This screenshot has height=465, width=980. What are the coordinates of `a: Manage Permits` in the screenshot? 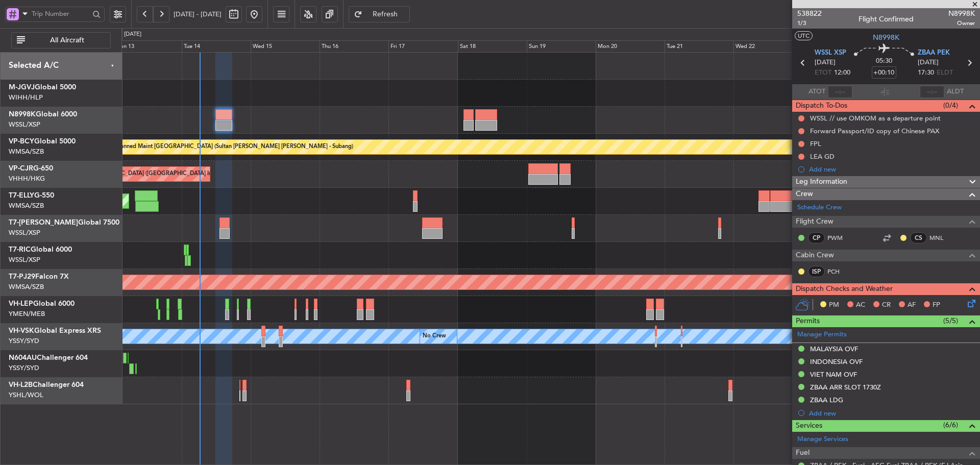 It's located at (822, 335).